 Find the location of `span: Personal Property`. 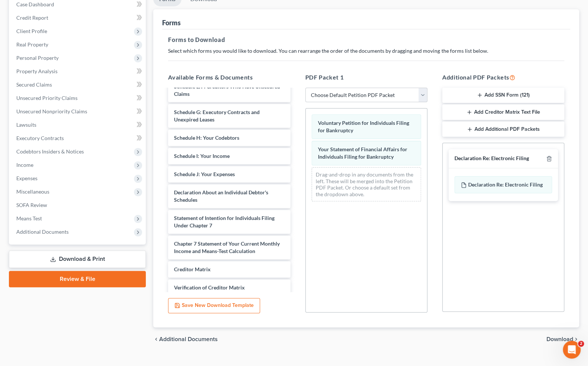

span: Personal Property is located at coordinates (37, 57).